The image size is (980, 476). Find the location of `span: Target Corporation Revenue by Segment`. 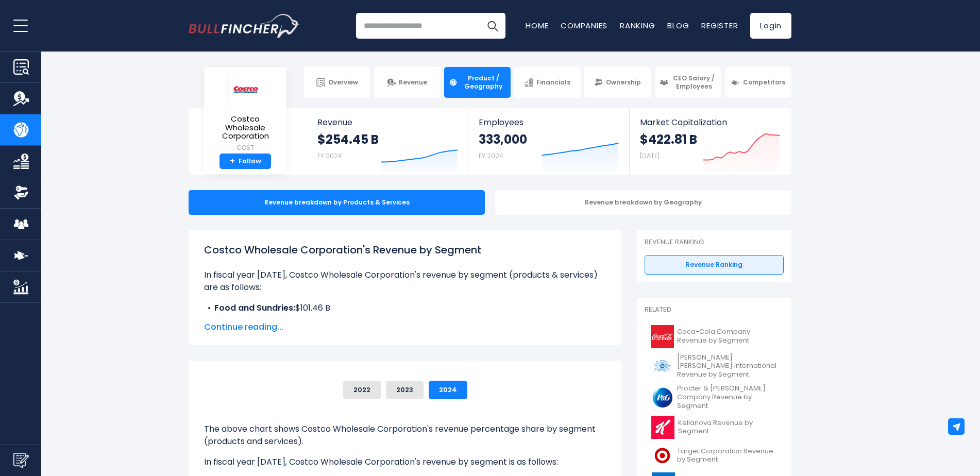

span: Target Corporation Revenue by Segment is located at coordinates (727, 456).